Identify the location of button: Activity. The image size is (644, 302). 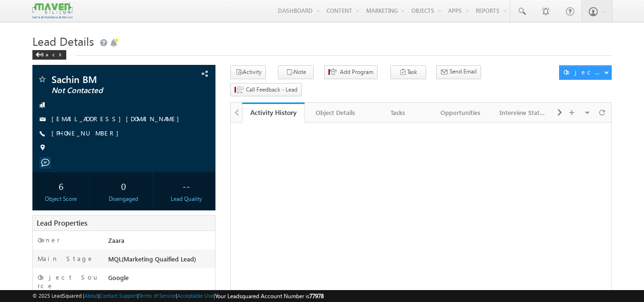
(248, 72).